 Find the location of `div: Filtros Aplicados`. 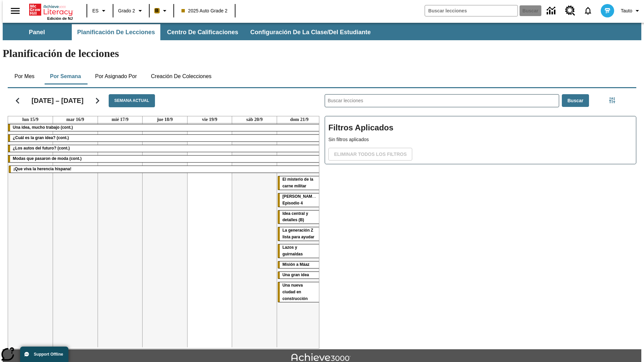

div: Filtros Aplicados is located at coordinates (480, 140).